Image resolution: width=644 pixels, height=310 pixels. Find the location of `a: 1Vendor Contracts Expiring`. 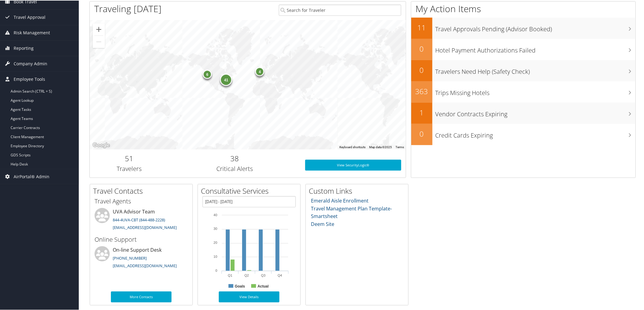

a: 1Vendor Contracts Expiring is located at coordinates (523, 113).